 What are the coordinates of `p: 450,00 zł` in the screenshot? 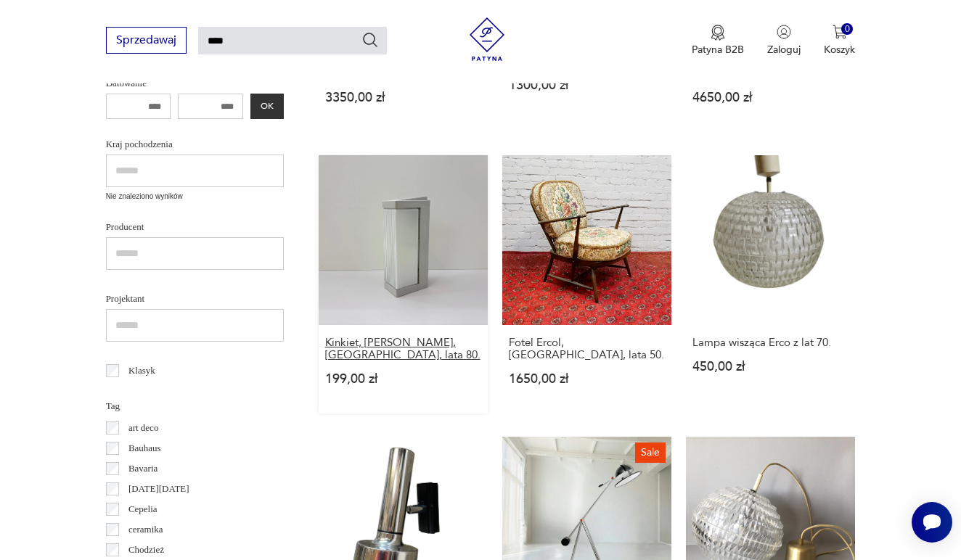 It's located at (770, 367).